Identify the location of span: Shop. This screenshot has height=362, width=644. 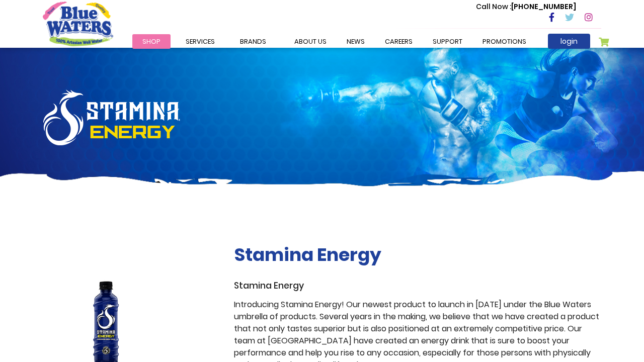
(152, 41).